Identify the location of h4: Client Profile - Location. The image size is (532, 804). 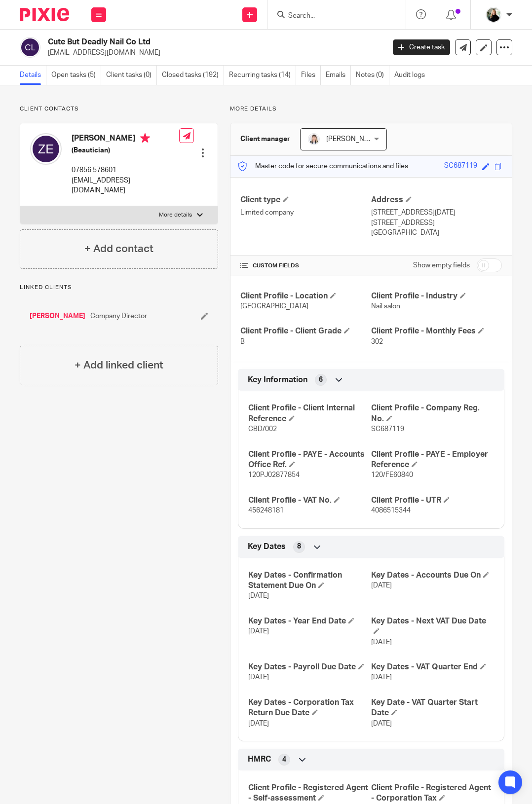
(306, 296).